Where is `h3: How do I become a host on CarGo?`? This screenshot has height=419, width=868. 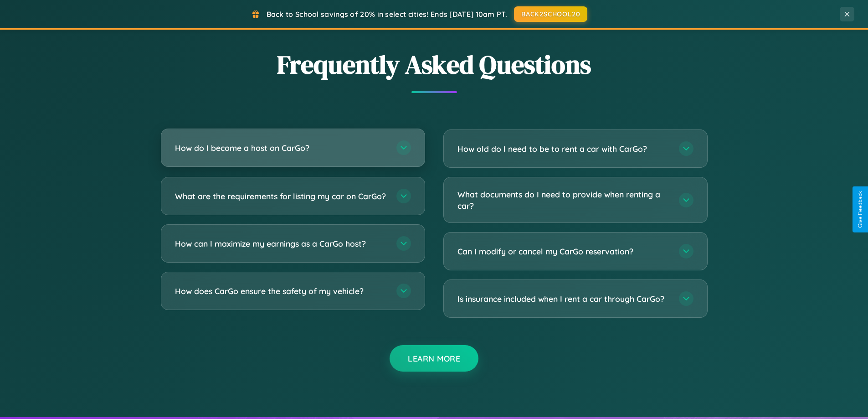
h3: How do I become a host on CarGo? is located at coordinates (281, 148).